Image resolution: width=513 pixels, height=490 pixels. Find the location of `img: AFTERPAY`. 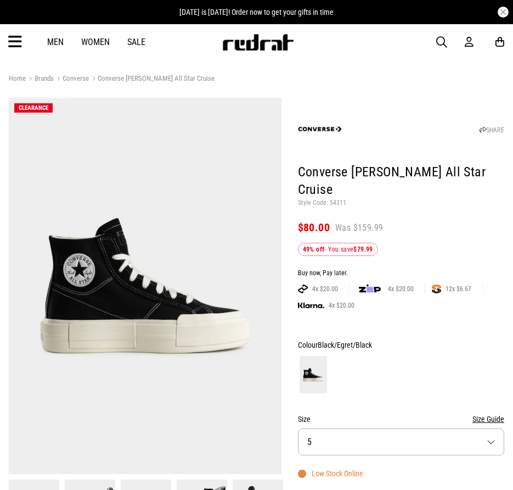

img: AFTERPAY is located at coordinates (303, 289).